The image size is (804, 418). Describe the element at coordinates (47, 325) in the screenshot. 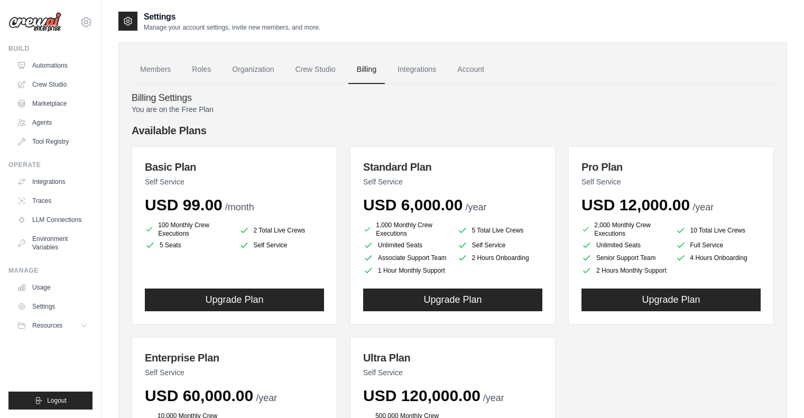

I see `span: Resources` at that location.